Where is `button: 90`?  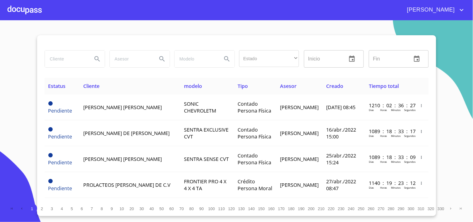
button: 90 is located at coordinates (202, 209).